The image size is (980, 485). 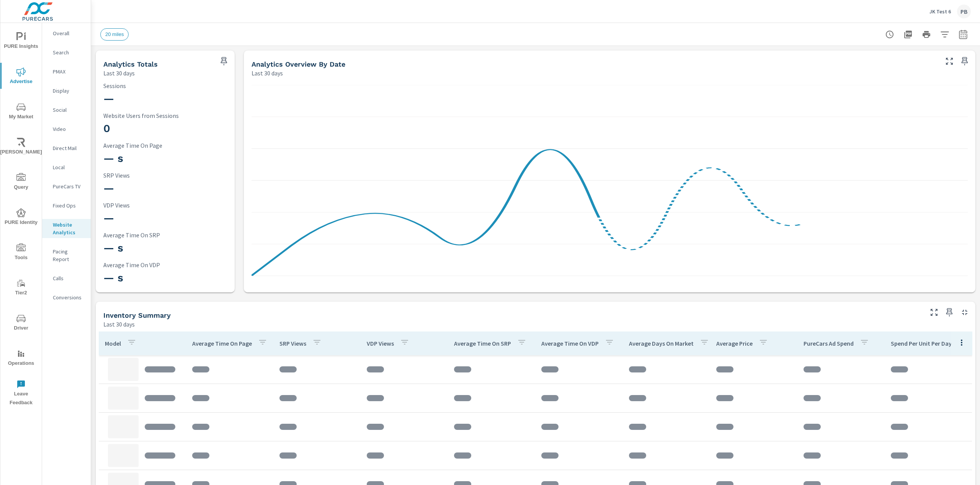 What do you see at coordinates (66, 187) in the screenshot?
I see `div: PureCars TV` at bounding box center [66, 187].